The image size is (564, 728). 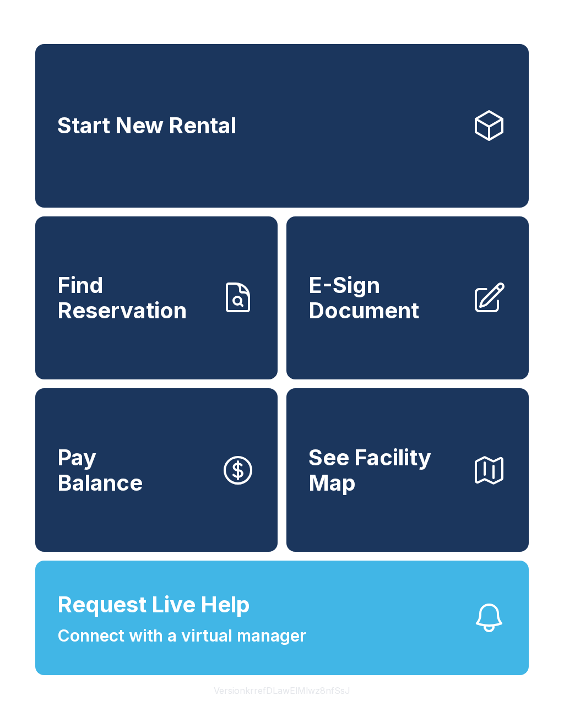 What do you see at coordinates (282, 125) in the screenshot?
I see `a: Start New Rental` at bounding box center [282, 125].